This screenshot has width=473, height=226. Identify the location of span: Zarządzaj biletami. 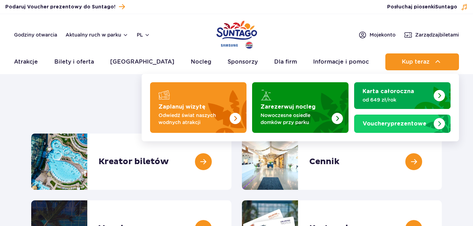
(437, 35).